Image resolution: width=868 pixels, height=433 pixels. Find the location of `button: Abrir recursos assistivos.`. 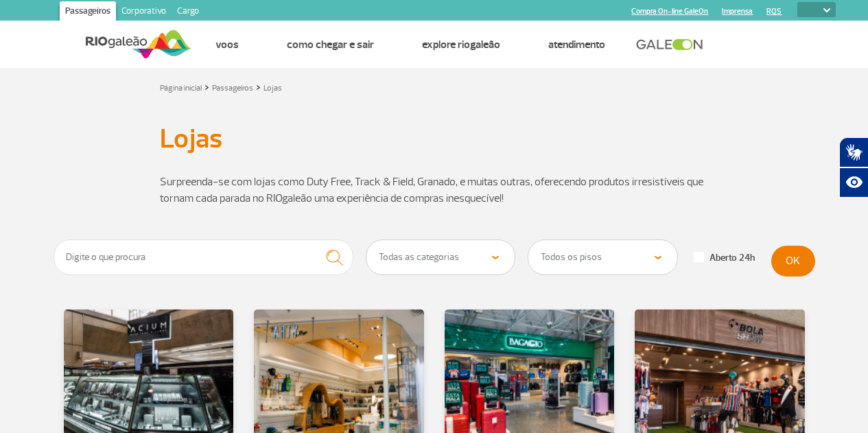

button: Abrir recursos assistivos. is located at coordinates (854, 182).